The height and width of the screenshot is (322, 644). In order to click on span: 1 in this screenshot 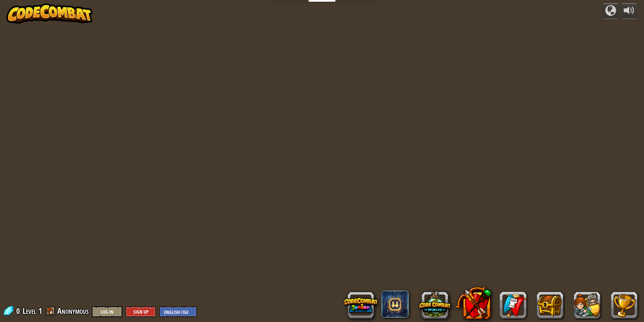, I will do `click(40, 311)`.